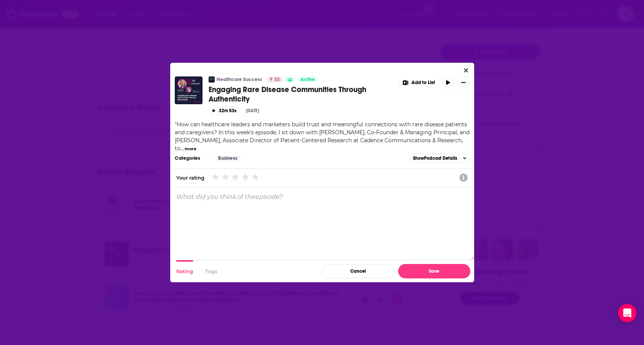 The width and height of the screenshot is (644, 345). Describe the element at coordinates (466, 71) in the screenshot. I see `button: Close` at that location.